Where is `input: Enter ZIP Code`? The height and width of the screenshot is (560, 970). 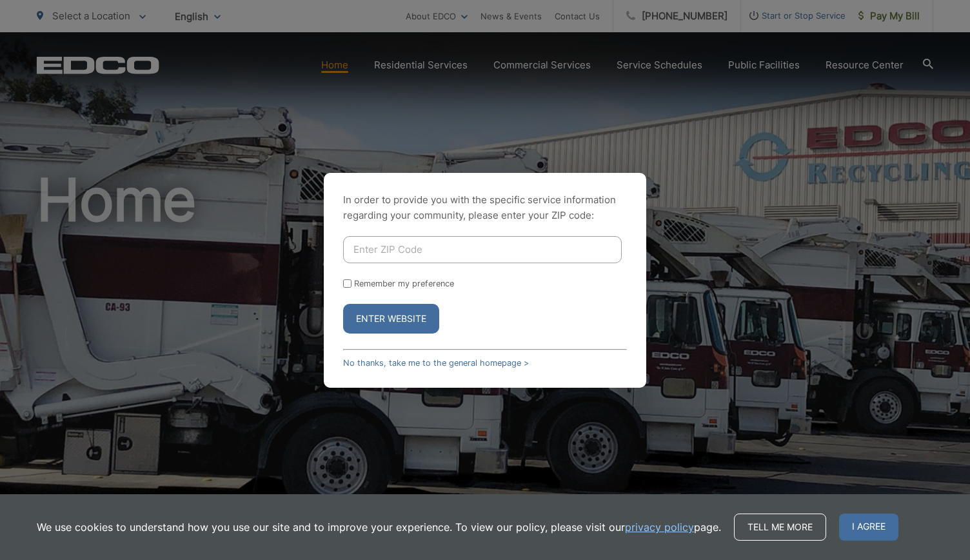
input: Enter ZIP Code is located at coordinates (483, 249).